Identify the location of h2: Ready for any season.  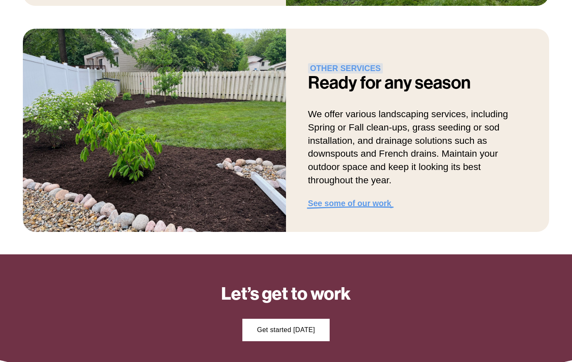
(407, 83).